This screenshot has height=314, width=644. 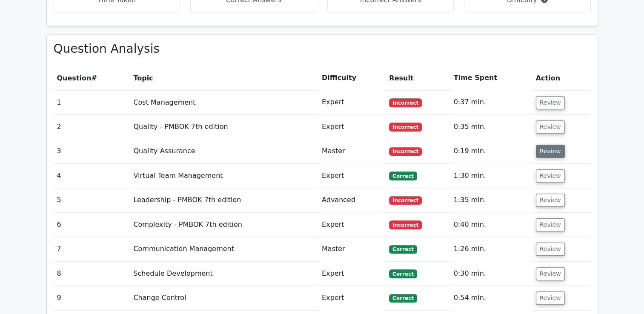 What do you see at coordinates (491, 224) in the screenshot?
I see `td: 0:40 min.` at bounding box center [491, 224].